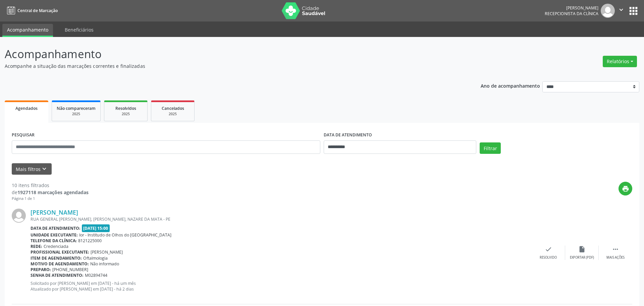 Image resolution: width=644 pixels, height=306 pixels. Describe the element at coordinates (634, 11) in the screenshot. I see `button: apps` at that location.